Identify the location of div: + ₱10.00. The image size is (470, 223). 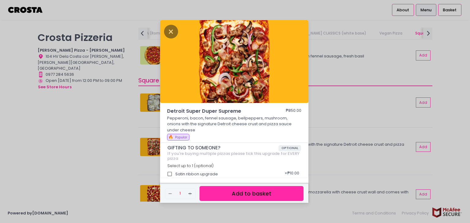
(292, 174).